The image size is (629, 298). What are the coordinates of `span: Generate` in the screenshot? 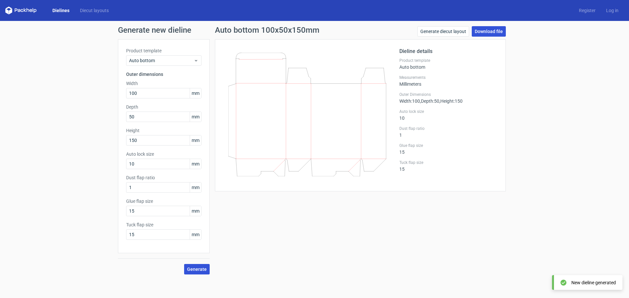 It's located at (197, 270).